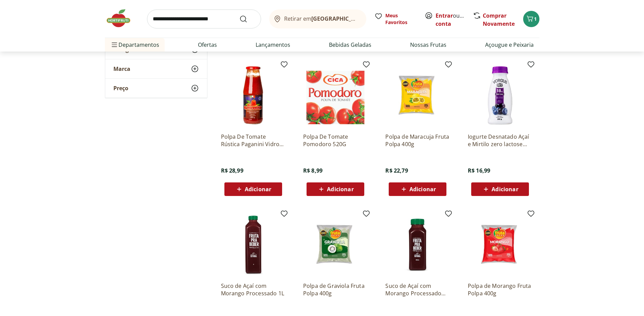 The width and height of the screenshot is (644, 316). Describe the element at coordinates (335, 290) in the screenshot. I see `p: Polpa de Graviola Fruta Polpa 400g` at that location.